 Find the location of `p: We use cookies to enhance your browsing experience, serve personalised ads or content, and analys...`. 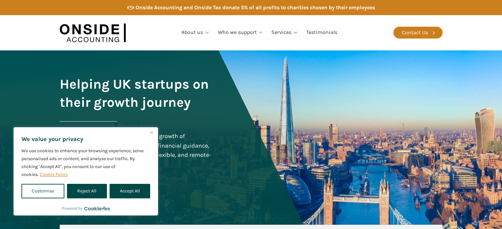

p: We use cookies to enhance your browsing experience, serve personalised ads or content, and analys... is located at coordinates (86, 163).